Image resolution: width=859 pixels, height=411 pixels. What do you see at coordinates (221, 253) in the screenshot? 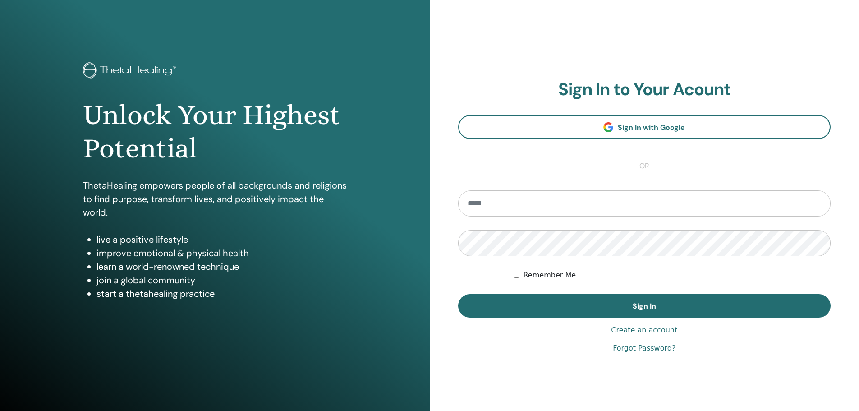
I see `li: improve emotional & physical health` at bounding box center [221, 253].